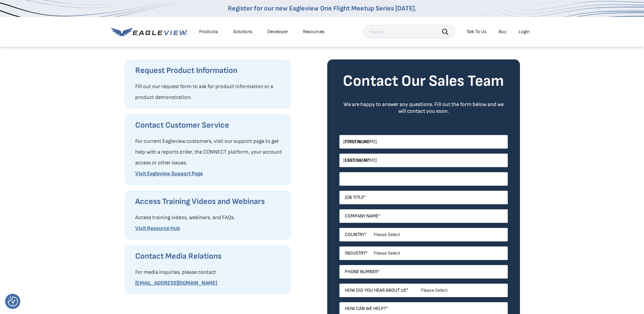 This screenshot has width=644, height=314. What do you see at coordinates (209, 152) in the screenshot?
I see `p: For current Eagleview customers, visit our support page to get help with a reports order, the CON...` at bounding box center [209, 152].